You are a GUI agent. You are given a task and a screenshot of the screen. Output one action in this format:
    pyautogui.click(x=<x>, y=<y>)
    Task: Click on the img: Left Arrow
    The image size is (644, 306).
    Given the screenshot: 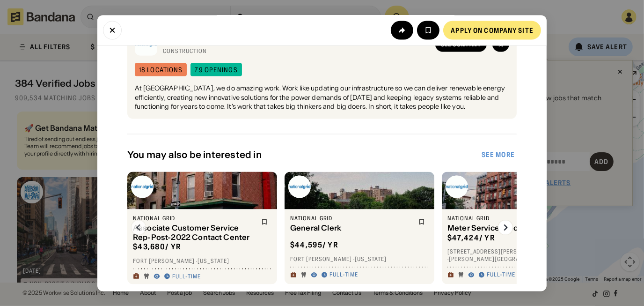 What is the action you would take?
    pyautogui.click(x=138, y=227)
    